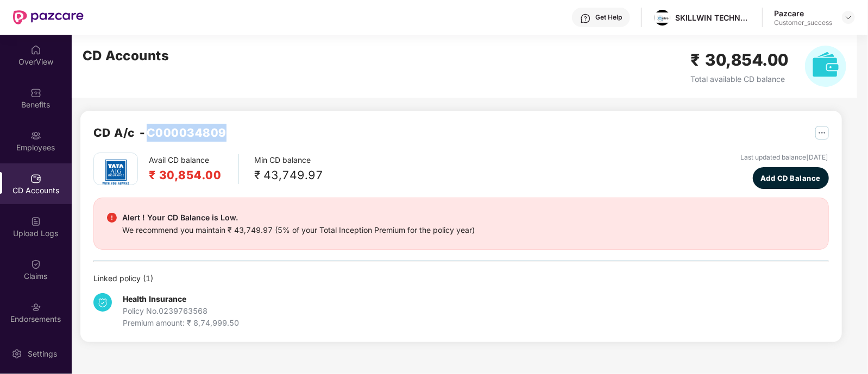 The image size is (868, 374). I want to click on div: Premium amount: ₹ 8,74,999.50, so click(181, 323).